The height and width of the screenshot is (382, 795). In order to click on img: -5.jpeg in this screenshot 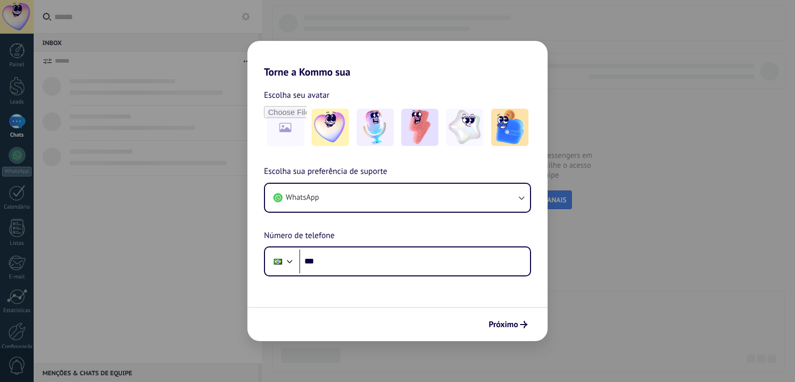, I will do `click(510, 127)`.